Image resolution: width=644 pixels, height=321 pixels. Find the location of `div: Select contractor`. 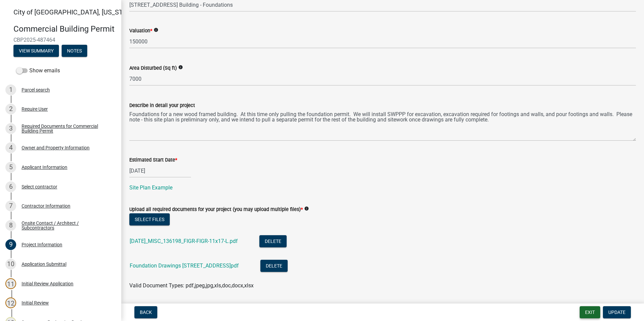

div: Select contractor is located at coordinates (39, 187).